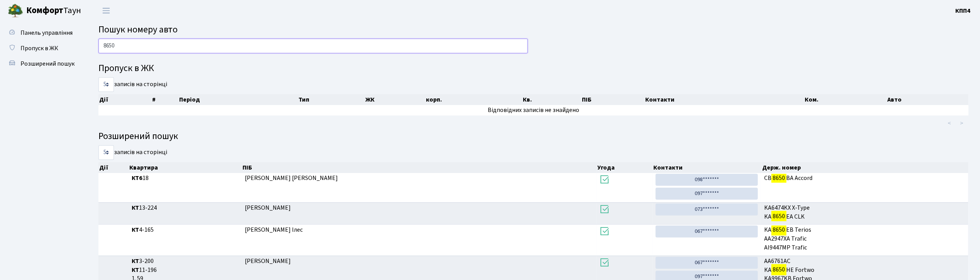 This screenshot has height=280, width=980. Describe the element at coordinates (43, 33) in the screenshot. I see `a: Панель управління` at that location.